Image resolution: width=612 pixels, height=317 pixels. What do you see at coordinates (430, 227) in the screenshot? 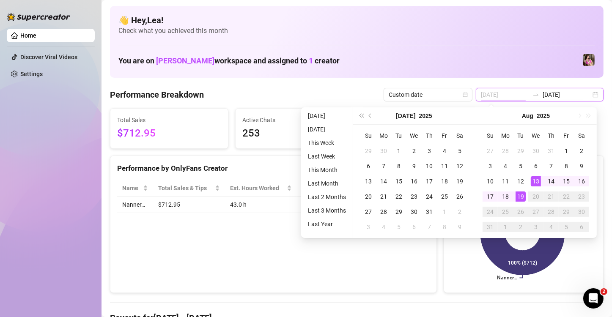
I see `td: 2025-08-07` at bounding box center [430, 227].